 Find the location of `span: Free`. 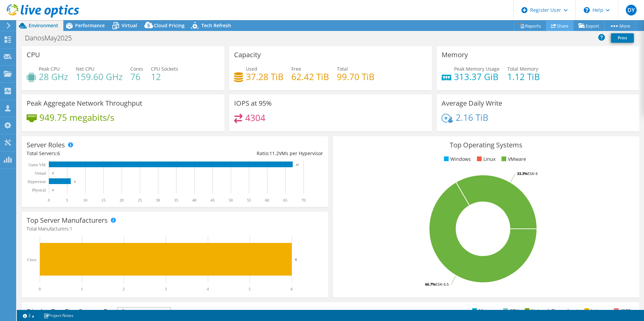

span: Free is located at coordinates (296, 69).